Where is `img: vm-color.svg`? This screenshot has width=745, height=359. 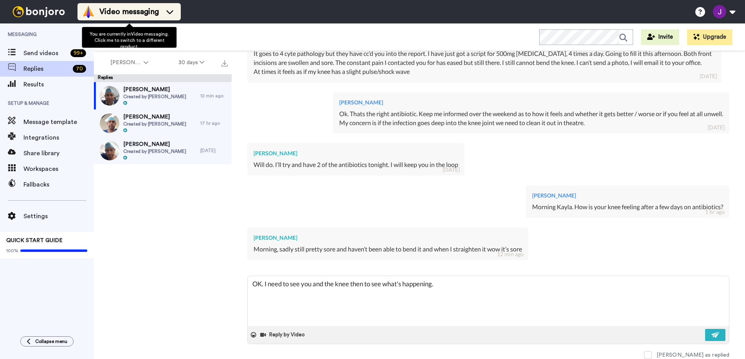
img: vm-color.svg is located at coordinates (88, 12).